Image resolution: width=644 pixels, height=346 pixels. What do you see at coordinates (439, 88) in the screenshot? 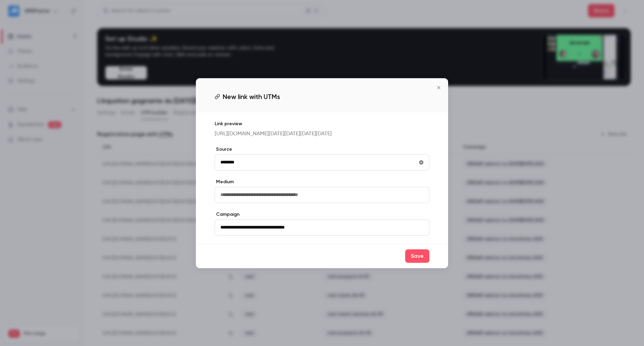
I see `button: Close` at bounding box center [439, 88].